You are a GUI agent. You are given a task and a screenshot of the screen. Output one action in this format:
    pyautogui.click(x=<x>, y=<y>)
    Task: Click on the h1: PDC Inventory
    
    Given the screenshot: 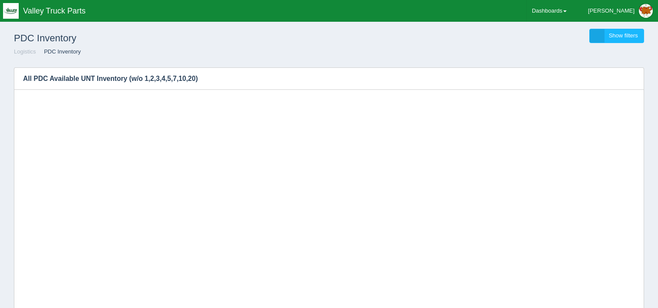 What is the action you would take?
    pyautogui.click(x=171, y=38)
    